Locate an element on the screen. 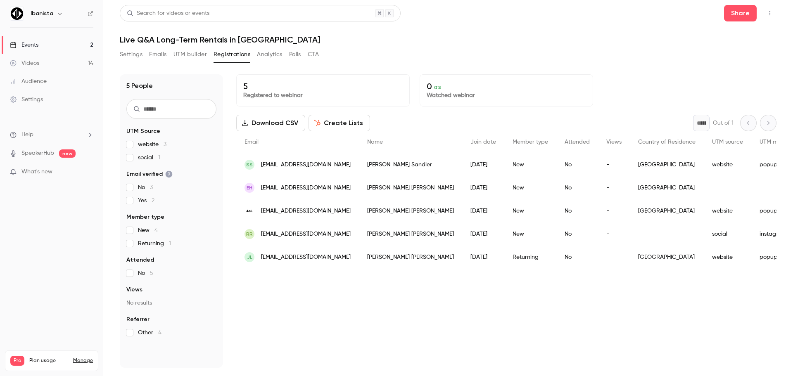  span: 2 is located at coordinates (153, 201).